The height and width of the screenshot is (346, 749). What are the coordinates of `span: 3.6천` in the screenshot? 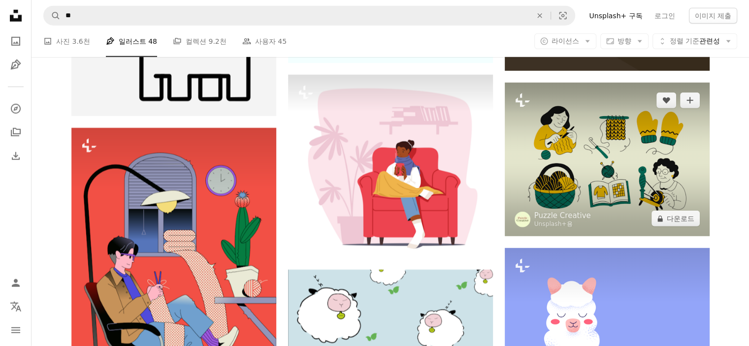 It's located at (81, 41).